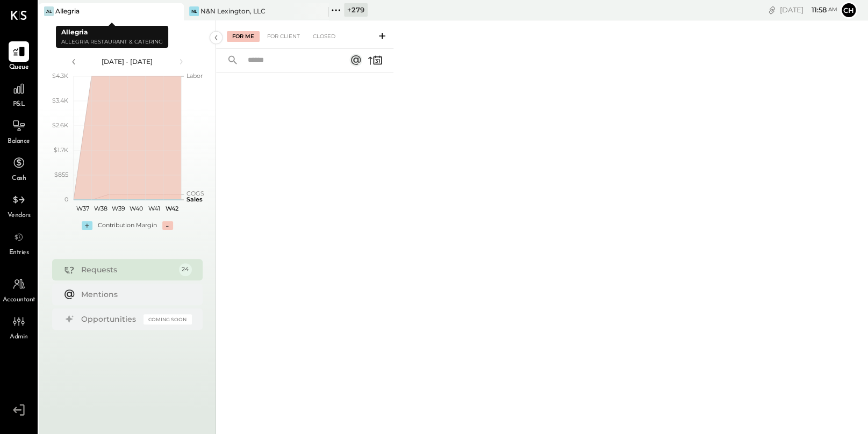  What do you see at coordinates (61, 175) in the screenshot?
I see `text: $855` at bounding box center [61, 175].